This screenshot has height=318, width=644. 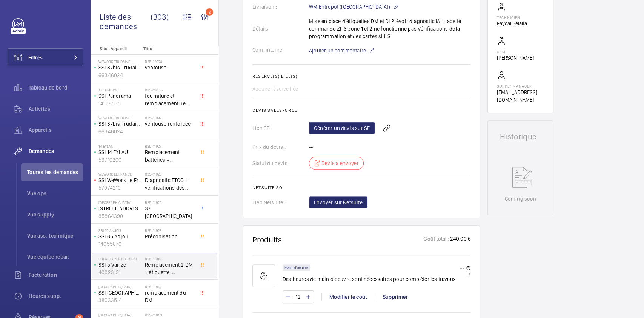 What do you see at coordinates (56, 151) in the screenshot?
I see `span: Demandes` at bounding box center [56, 151].